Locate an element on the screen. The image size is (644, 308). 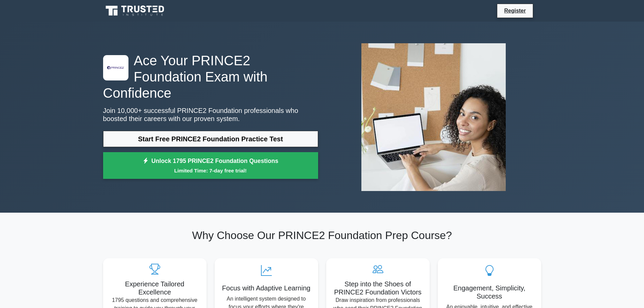
h5: Experience Tailored Excellence is located at coordinates (155, 288).